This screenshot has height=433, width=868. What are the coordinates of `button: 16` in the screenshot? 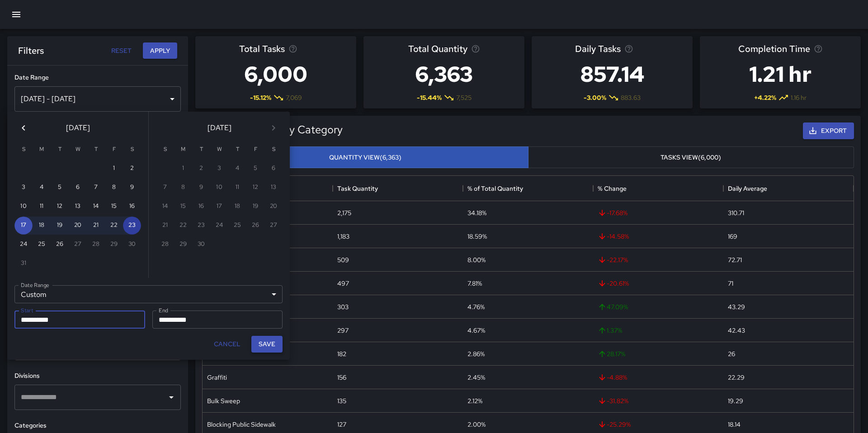 It's located at (132, 206).